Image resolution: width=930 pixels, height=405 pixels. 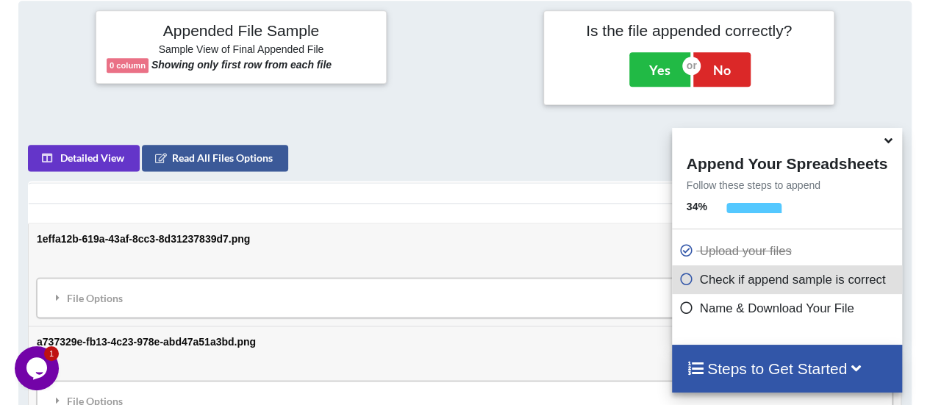 I want to click on p: Upload your files, so click(x=789, y=251).